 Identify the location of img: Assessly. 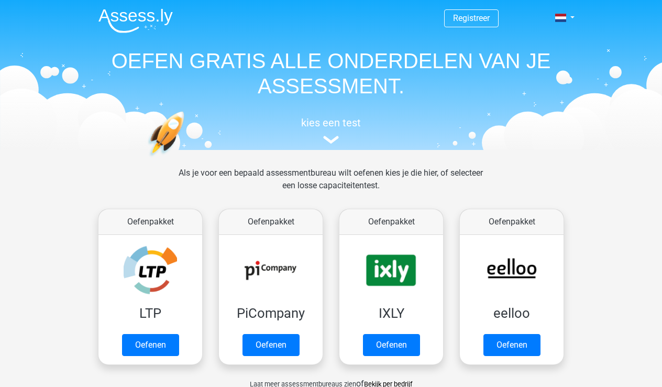
(136, 20).